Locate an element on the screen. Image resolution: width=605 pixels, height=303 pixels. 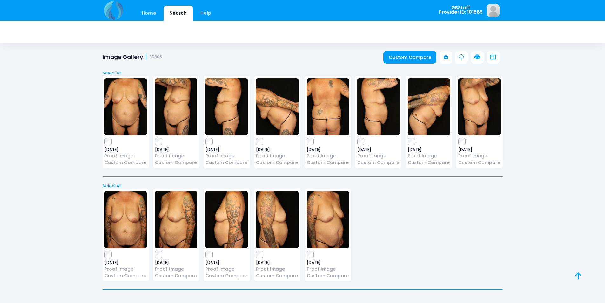
a: Help is located at coordinates (205, 13).